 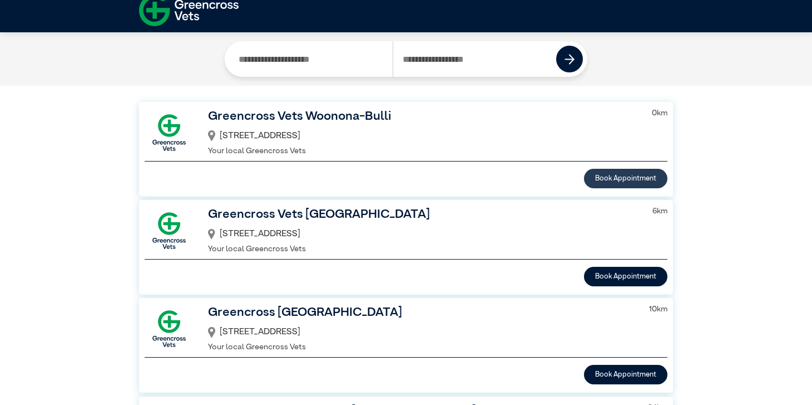 What do you see at coordinates (311, 59) in the screenshot?
I see `input: Search by Clinic Name` at bounding box center [311, 59].